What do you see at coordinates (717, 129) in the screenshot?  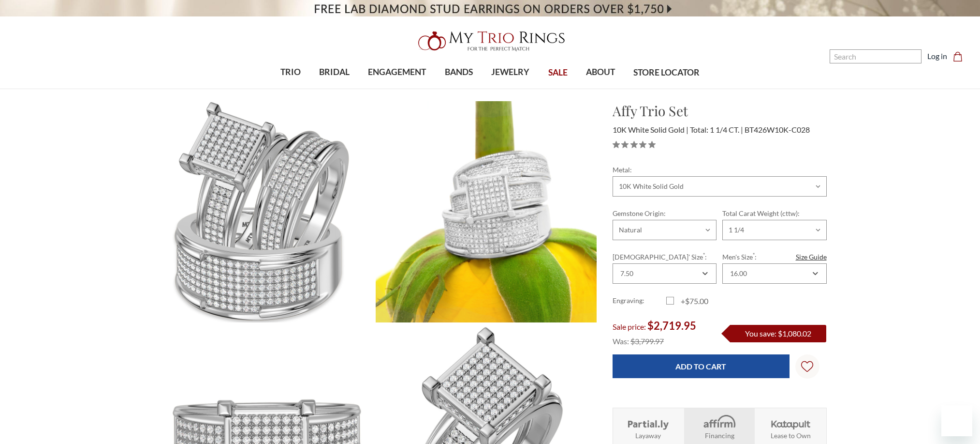 I see `span: Total: 1 1/4 CT.` at bounding box center [717, 129].